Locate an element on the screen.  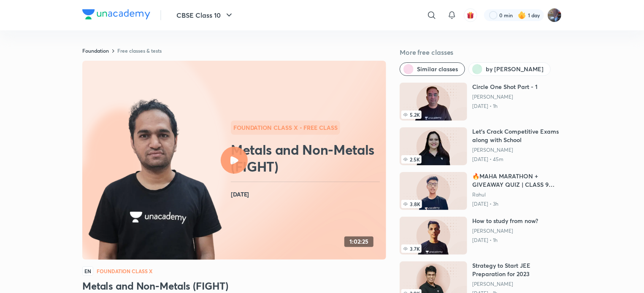
h6: 🔥MAHA MARATHON + GIVEAWAY QUIZ | CLASS 9 MATHS IN ONE SHOT | JOIN US is located at coordinates (517, 181).